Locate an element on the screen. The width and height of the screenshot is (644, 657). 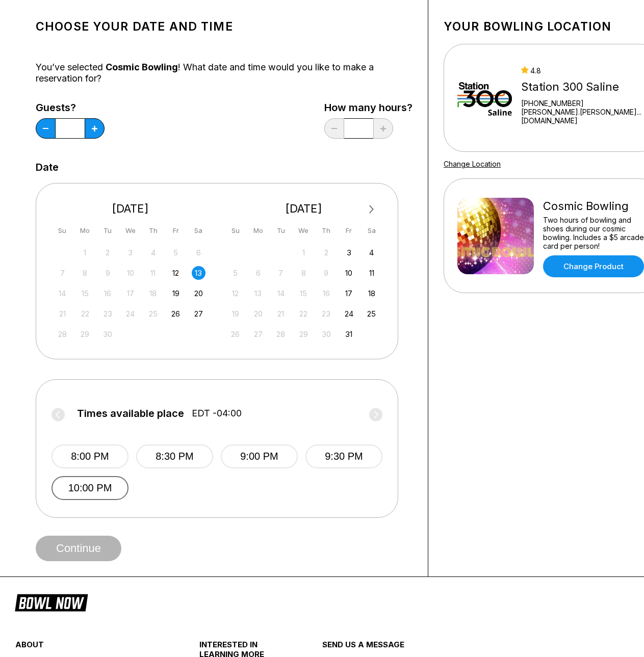
div: Not available Monday, September 15th, 2025 is located at coordinates (84, 293).